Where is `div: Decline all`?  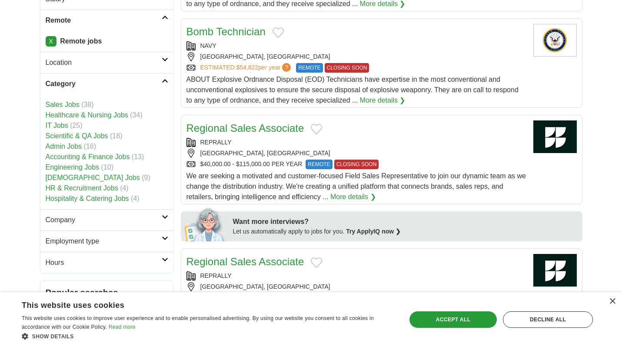 div: Decline all is located at coordinates (547, 319).